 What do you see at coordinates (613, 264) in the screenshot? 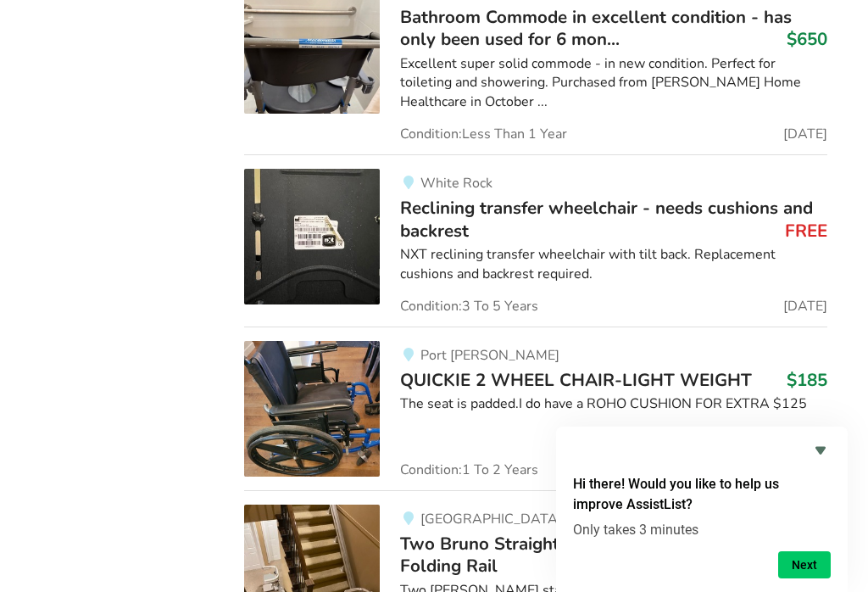
I see `div: NXT reclining transfer wheelchair with tilt back. Replacement cushions and backrest required.` at bounding box center [613, 264].